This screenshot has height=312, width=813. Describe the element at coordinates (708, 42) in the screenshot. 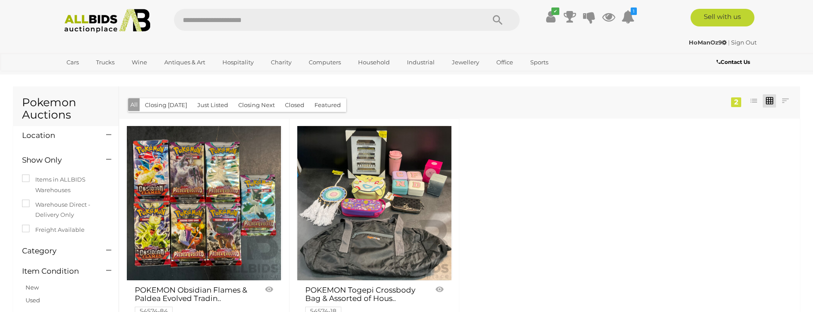

I see `strong: HoManOz9` at that location.